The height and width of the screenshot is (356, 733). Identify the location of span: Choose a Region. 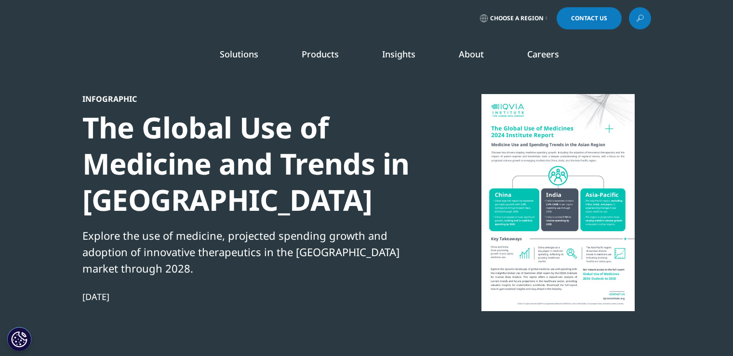
(517, 18).